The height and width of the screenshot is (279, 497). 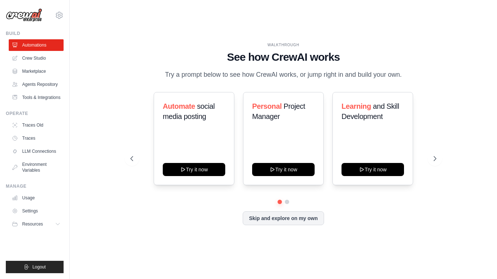 I want to click on span: and Skill Development, so click(x=370, y=111).